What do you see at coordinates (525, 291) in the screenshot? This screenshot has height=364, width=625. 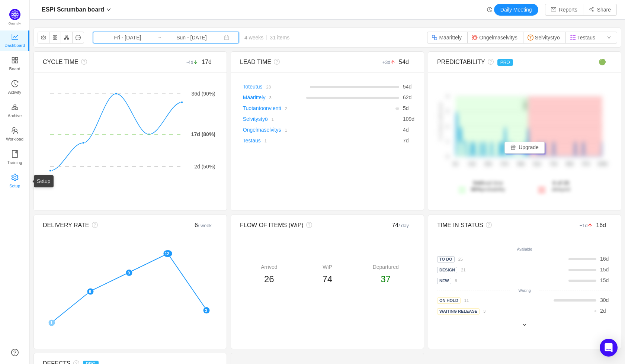 I see `small: Waiting` at bounding box center [525, 291].